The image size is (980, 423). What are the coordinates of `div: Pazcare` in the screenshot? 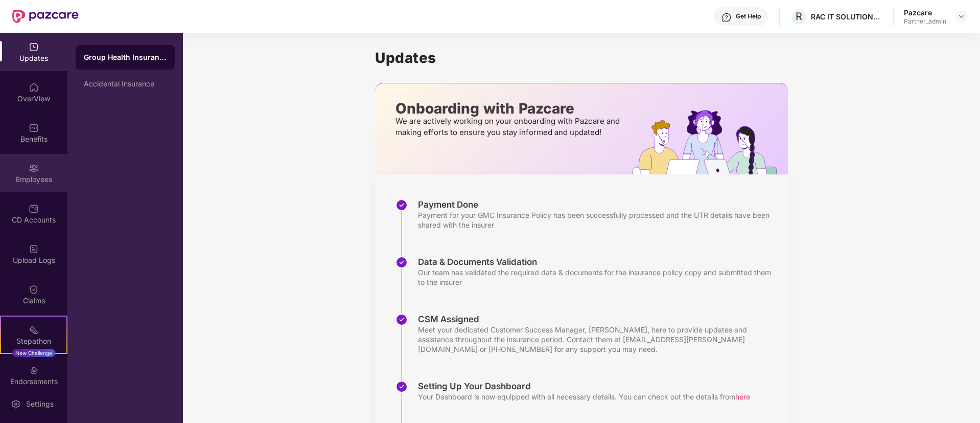 It's located at (925, 13).